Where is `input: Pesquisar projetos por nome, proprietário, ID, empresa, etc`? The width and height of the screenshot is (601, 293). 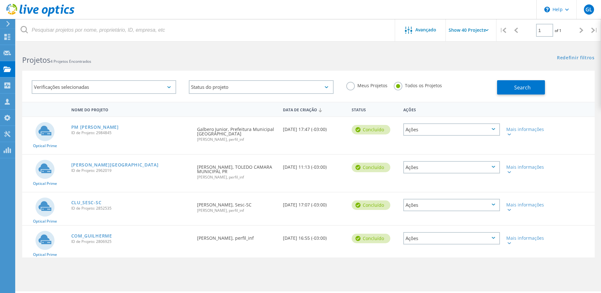
input: Pesquisar projetos por nome, proprietário, ID, empresa, etc is located at coordinates (206, 30).